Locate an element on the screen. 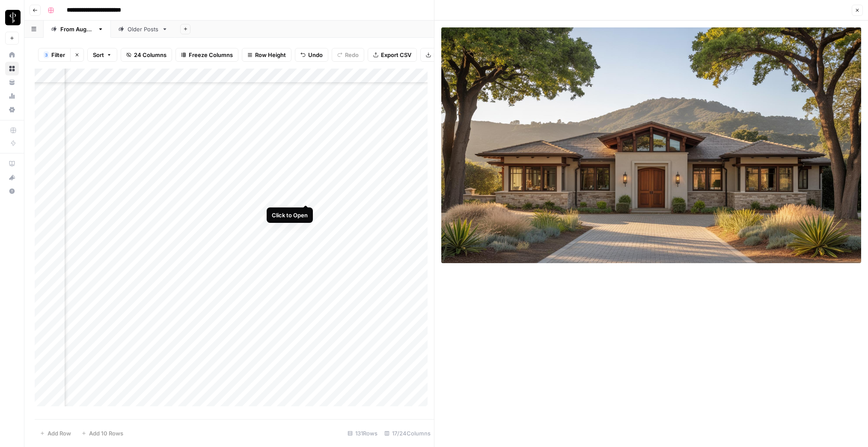 This screenshot has width=868, height=447. a: Home is located at coordinates (12, 55).